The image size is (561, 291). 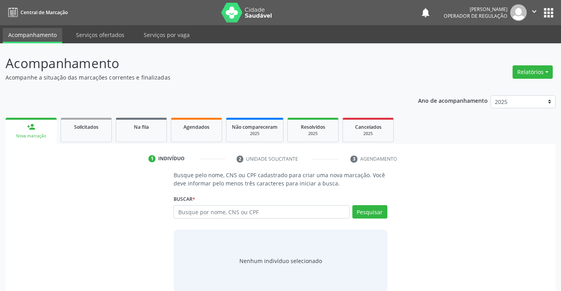 I want to click on img: img, so click(x=519, y=13).